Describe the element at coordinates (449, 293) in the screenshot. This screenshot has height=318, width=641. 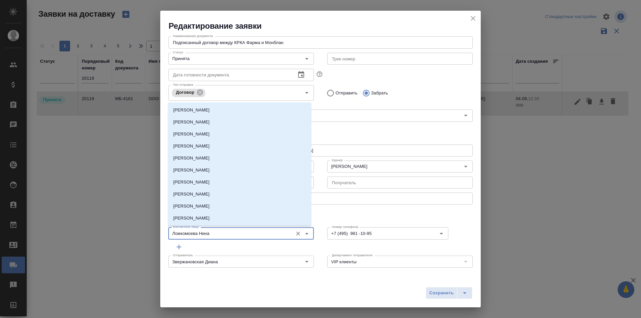
I see `div: split button` at that location.